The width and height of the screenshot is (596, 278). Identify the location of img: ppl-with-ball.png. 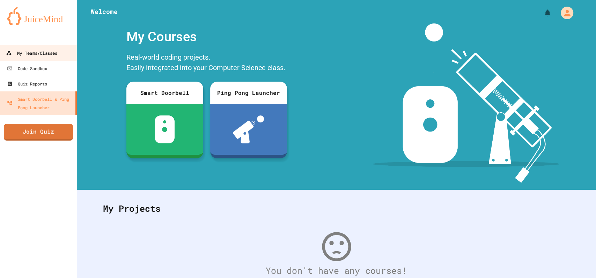
(248, 129).